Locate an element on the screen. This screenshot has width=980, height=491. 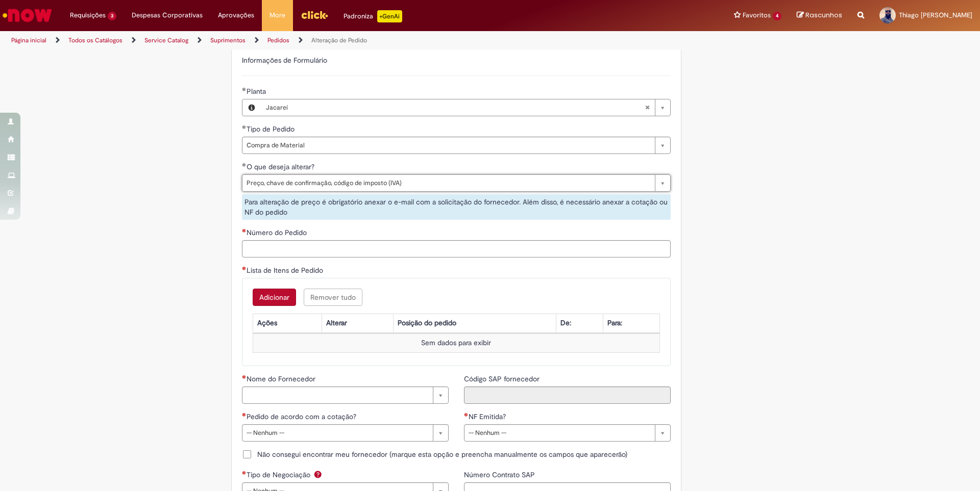
span: NF Emitida? is located at coordinates (488, 417).